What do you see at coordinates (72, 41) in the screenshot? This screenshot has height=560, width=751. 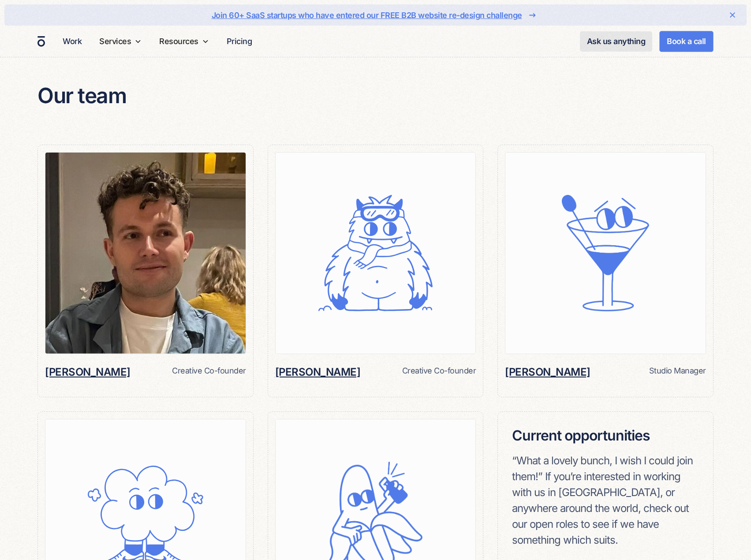 I see `a: Work` at bounding box center [72, 41].